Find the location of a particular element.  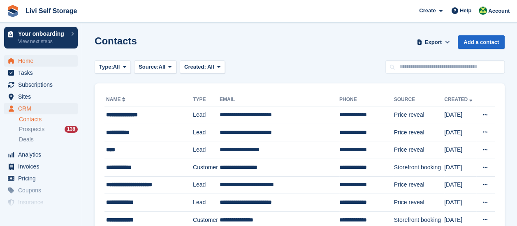

span: Created: is located at coordinates (195, 67).